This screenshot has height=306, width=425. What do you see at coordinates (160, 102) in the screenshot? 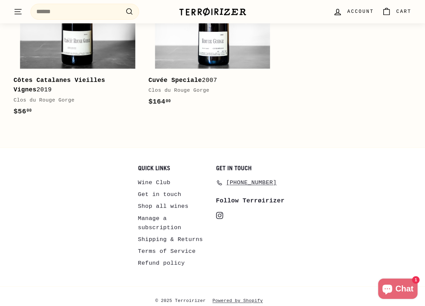
I see `span: $164` at bounding box center [160, 102].